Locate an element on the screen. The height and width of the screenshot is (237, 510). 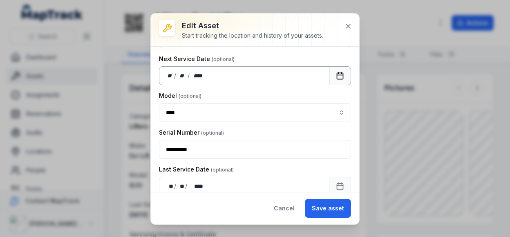
button: Cancel is located at coordinates (284, 208).